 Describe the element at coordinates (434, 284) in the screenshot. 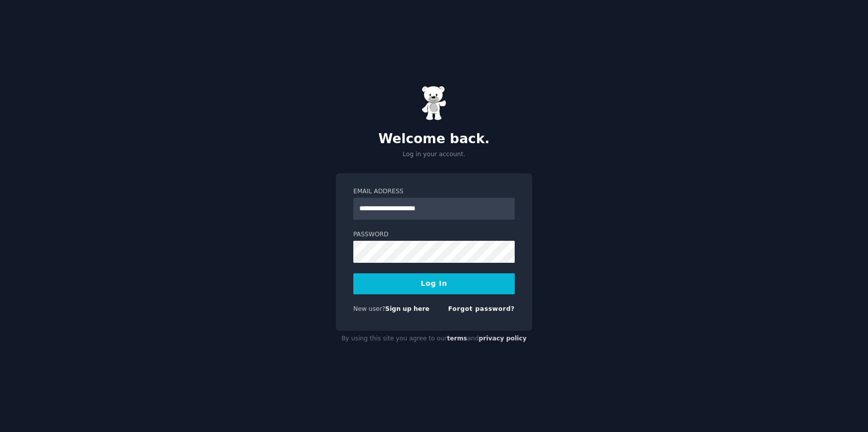

I see `button: Log In` at that location.